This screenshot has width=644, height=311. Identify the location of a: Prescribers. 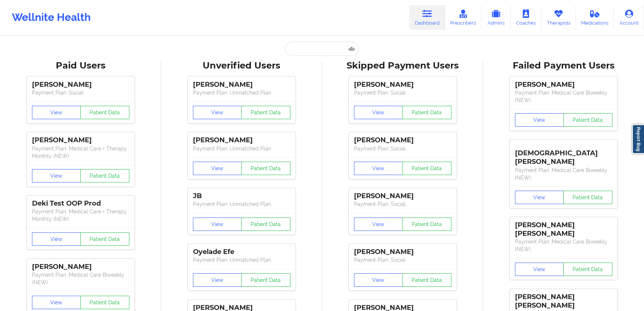
(463, 17).